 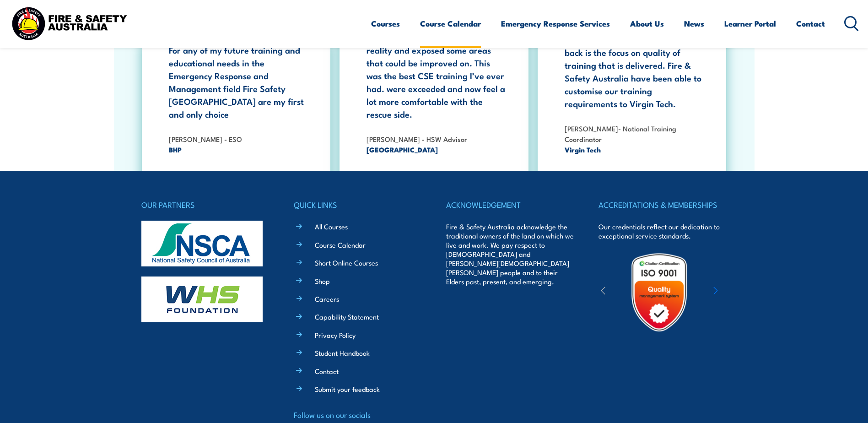 What do you see at coordinates (202, 244) in the screenshot?
I see `img: nsca-logo-footer` at bounding box center [202, 244].